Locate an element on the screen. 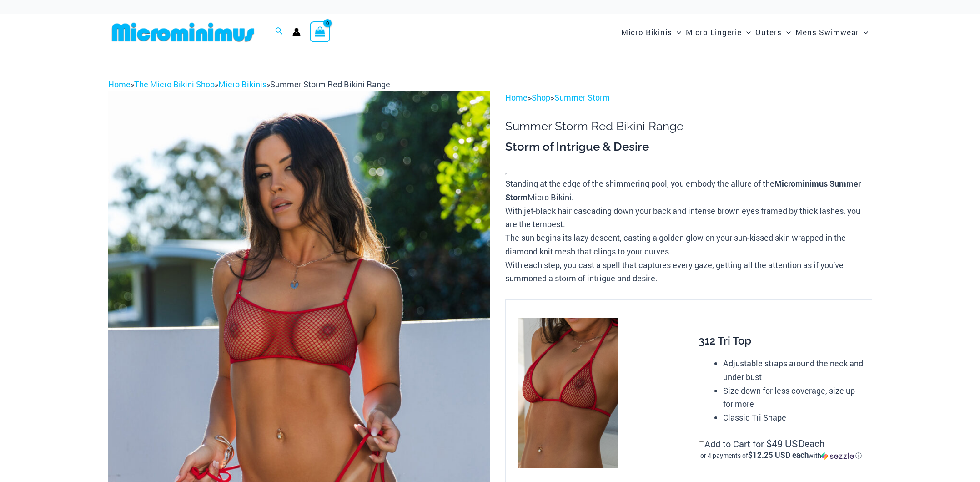 This screenshot has height=482, width=980. a: OutersMenu ToggleMenu Toggle is located at coordinates (773, 32).